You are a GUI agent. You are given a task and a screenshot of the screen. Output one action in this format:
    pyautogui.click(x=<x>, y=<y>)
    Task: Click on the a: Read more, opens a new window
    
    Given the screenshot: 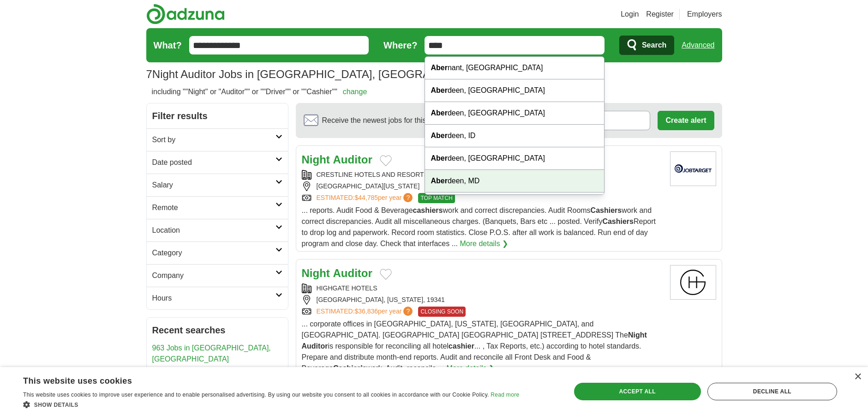 What is the action you would take?
    pyautogui.click(x=505, y=395)
    